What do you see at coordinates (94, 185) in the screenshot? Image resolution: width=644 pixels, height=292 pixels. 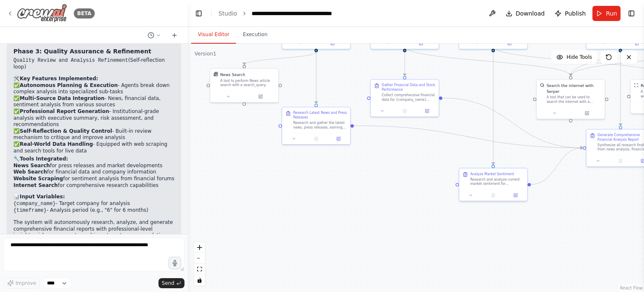 I see `li: for comprehensive research capabilities` at bounding box center [94, 185].